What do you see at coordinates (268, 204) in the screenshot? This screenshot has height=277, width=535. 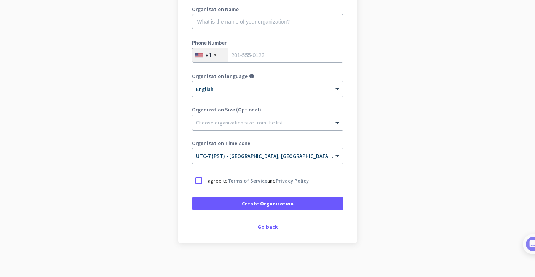 I see `span: Create Organization` at bounding box center [268, 204].